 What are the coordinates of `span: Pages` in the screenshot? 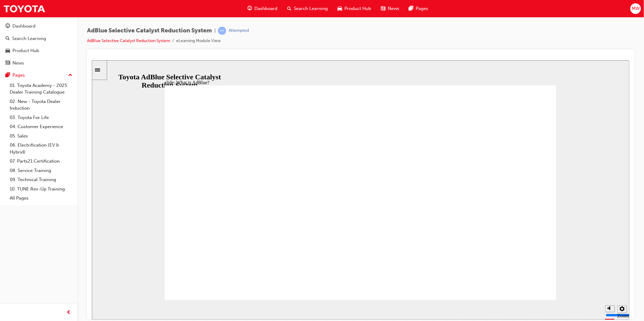 It's located at (422, 9).